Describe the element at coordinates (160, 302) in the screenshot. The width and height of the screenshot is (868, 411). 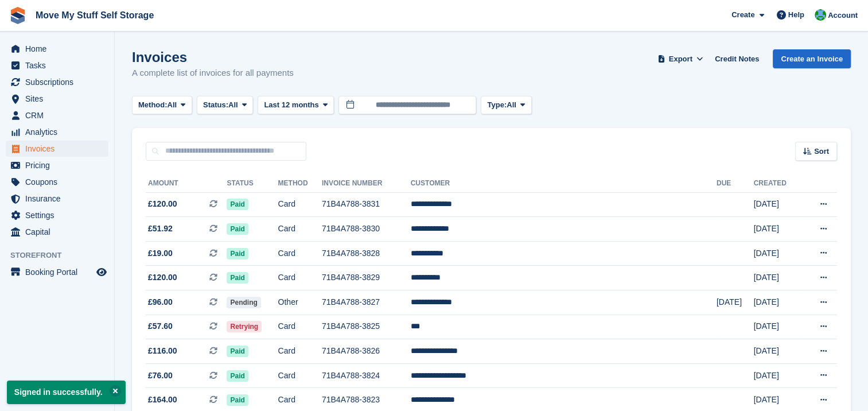
I see `span: £96.00` at that location.